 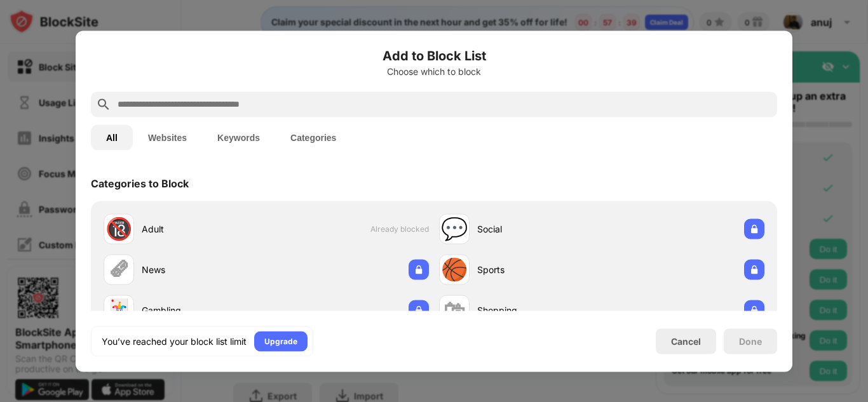 I want to click on div: Cancel, so click(x=685, y=341).